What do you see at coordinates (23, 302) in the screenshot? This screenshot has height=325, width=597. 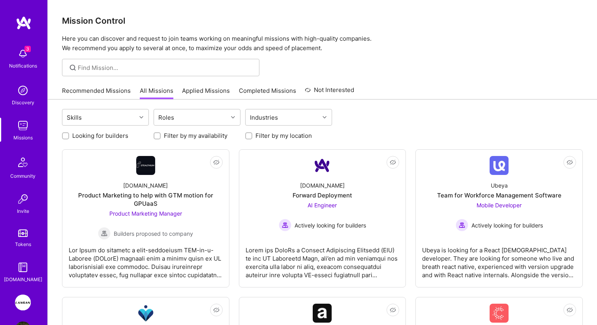 I see `img: Langan: AI-Copilot for Environmental Site Assessment` at bounding box center [23, 302].